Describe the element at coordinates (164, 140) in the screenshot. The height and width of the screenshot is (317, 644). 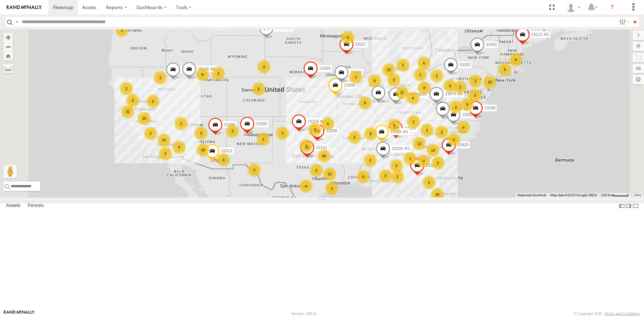
I see `div: 47` at that location.